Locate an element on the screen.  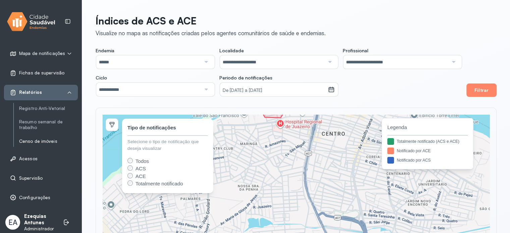
div: Selecione o tipo de notificação que deseja visualizar is located at coordinates (167, 145).